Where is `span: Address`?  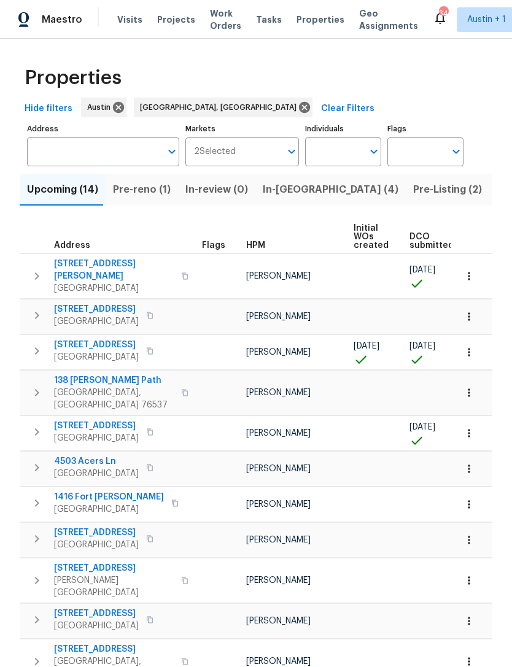 span: Address is located at coordinates (72, 245).